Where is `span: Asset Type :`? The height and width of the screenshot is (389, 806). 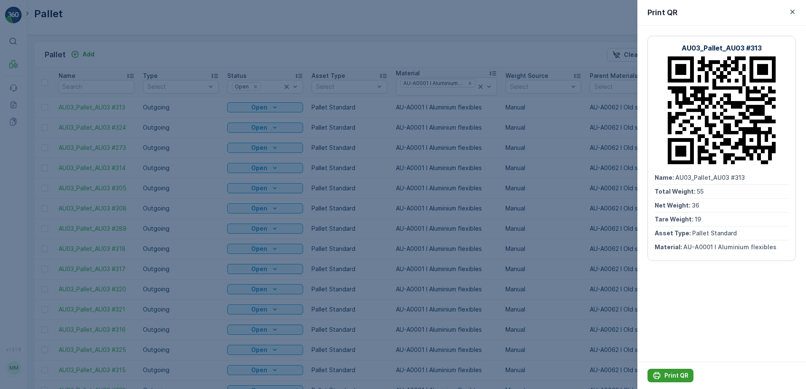
span: Asset Type : is located at coordinates (673, 233).